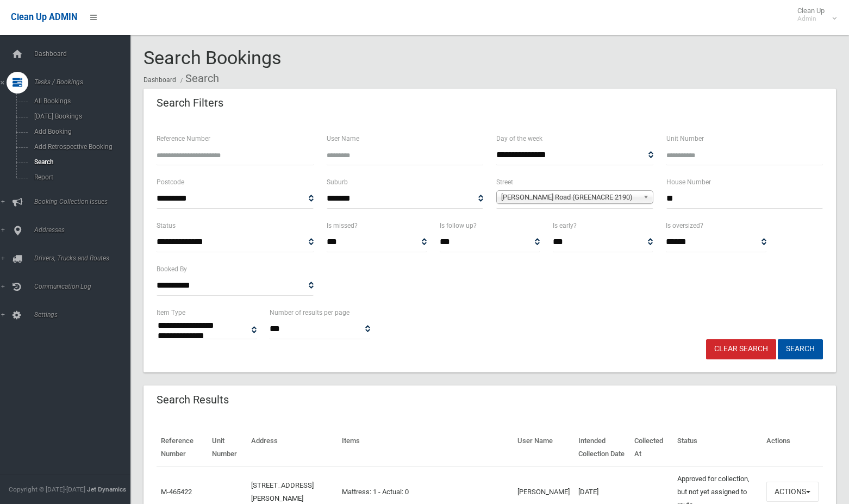 The height and width of the screenshot is (504, 849). What do you see at coordinates (337, 182) in the screenshot?
I see `label: Suburb` at bounding box center [337, 182].